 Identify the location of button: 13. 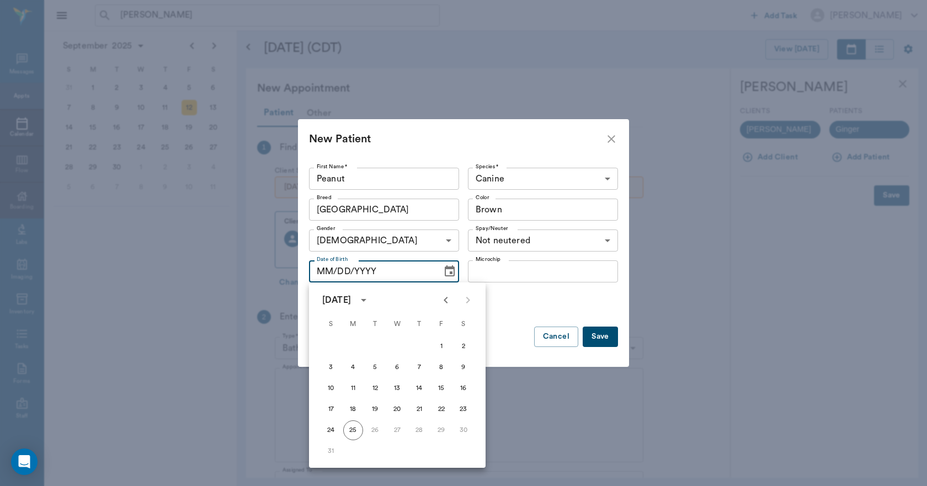
(397, 389).